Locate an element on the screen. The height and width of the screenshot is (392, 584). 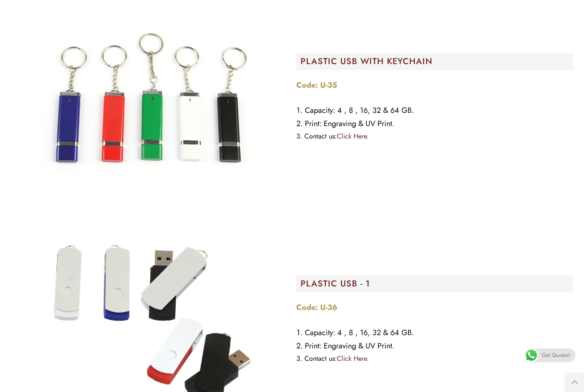
span: Get Quotes! is located at coordinates (556, 355).